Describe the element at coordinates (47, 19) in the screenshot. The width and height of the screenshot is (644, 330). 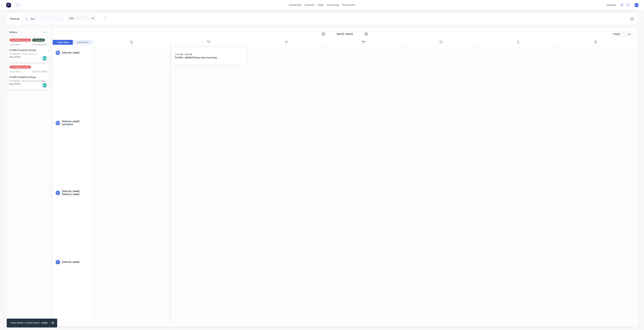
I see `input: Search for orders...` at that location.